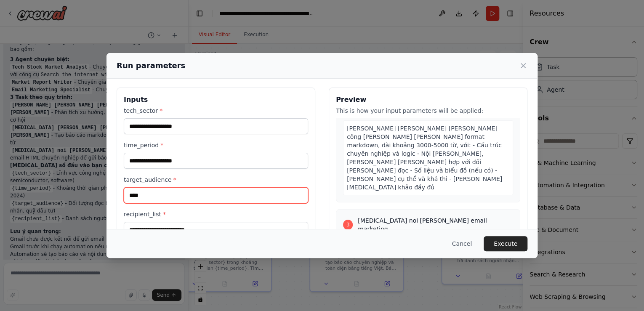 This screenshot has height=311, width=644. I want to click on label: recipient_list, so click(216, 214).